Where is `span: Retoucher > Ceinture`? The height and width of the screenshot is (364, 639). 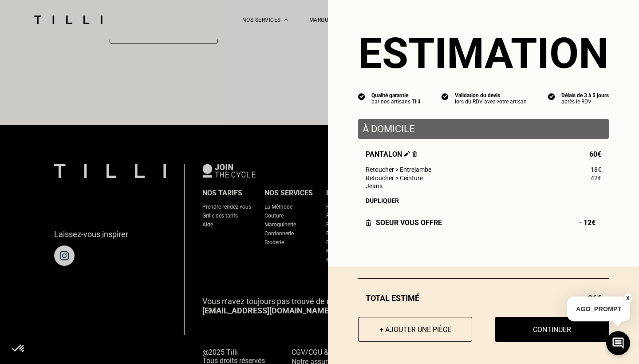
span: Retoucher > Ceinture is located at coordinates (394, 178).